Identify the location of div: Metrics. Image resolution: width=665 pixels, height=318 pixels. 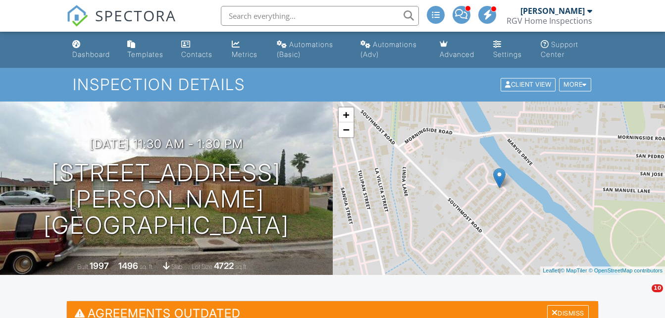
(245, 54).